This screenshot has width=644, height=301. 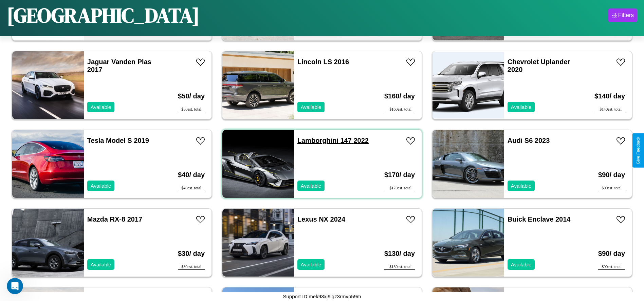 I want to click on div: $ 130 est. total, so click(x=399, y=267).